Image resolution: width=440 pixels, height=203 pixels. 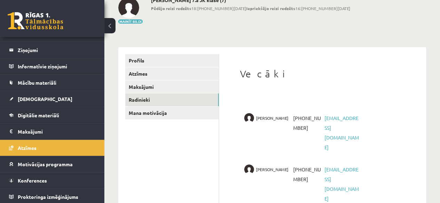 What do you see at coordinates (45, 165) in the screenshot?
I see `span: Motivācijas programma` at bounding box center [45, 165].